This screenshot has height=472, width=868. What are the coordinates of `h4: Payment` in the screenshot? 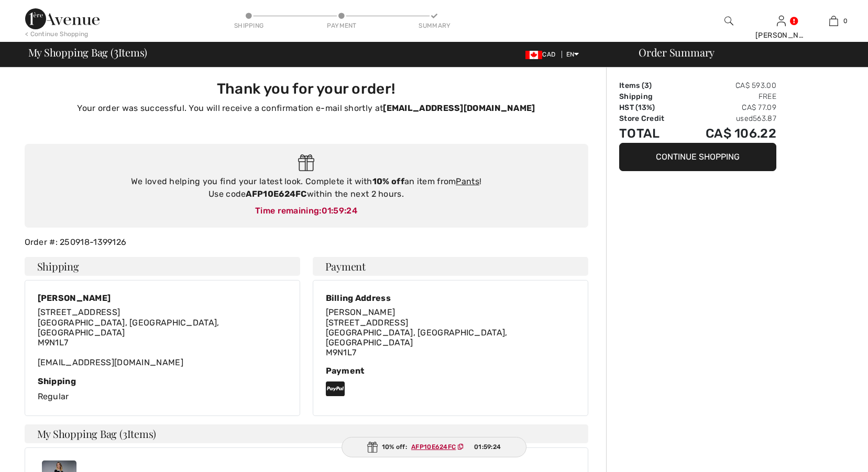 It's located at (451, 266).